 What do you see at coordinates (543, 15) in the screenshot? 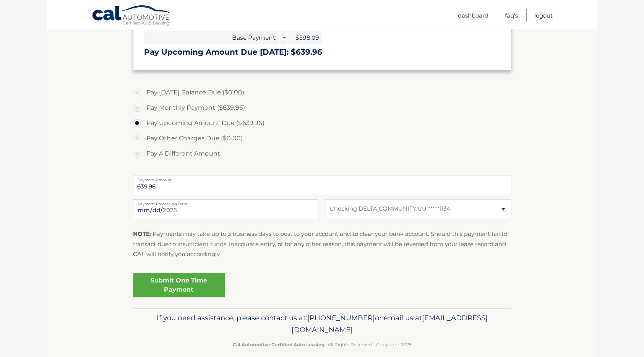
I see `a: Logout` at bounding box center [543, 15].